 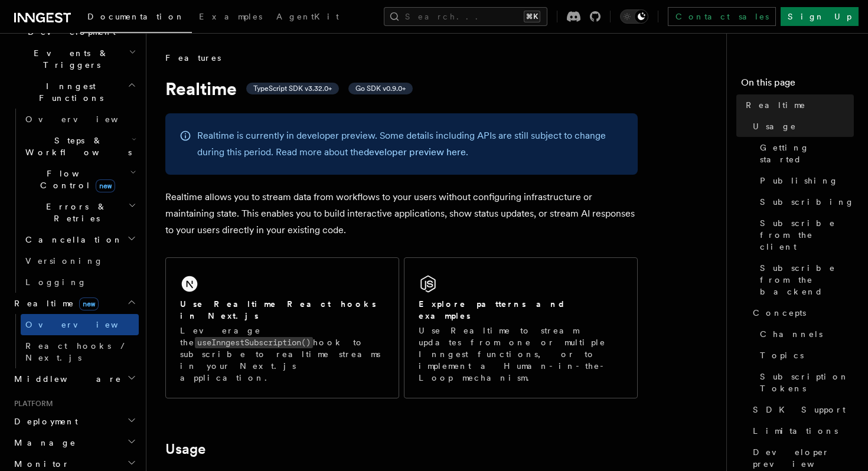 I want to click on a: Getting started, so click(x=804, y=153).